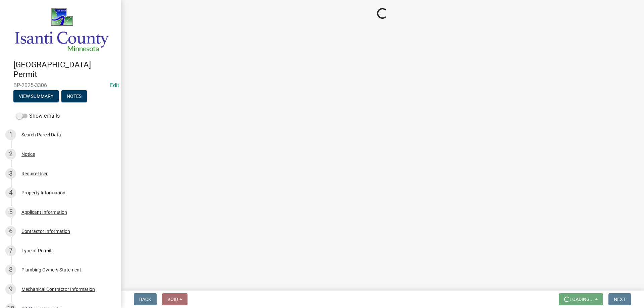 This screenshot has height=308, width=644. Describe the element at coordinates (11, 154) in the screenshot. I see `div: 2` at that location.